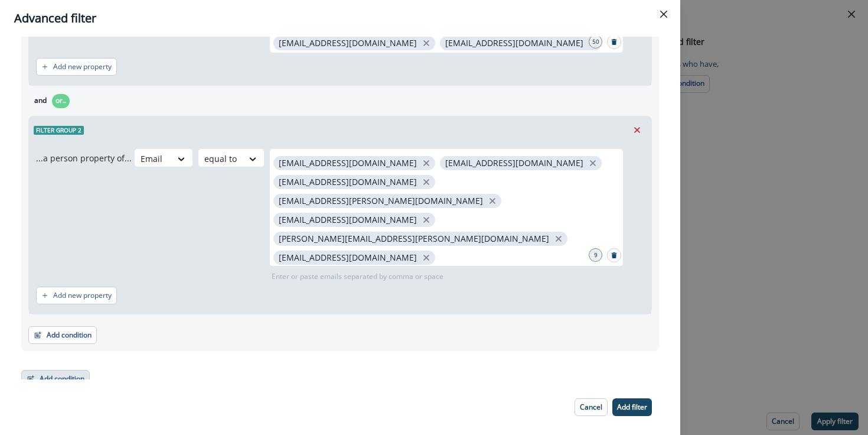  What do you see at coordinates (591, 407) in the screenshot?
I see `p: Cancel` at bounding box center [591, 407].